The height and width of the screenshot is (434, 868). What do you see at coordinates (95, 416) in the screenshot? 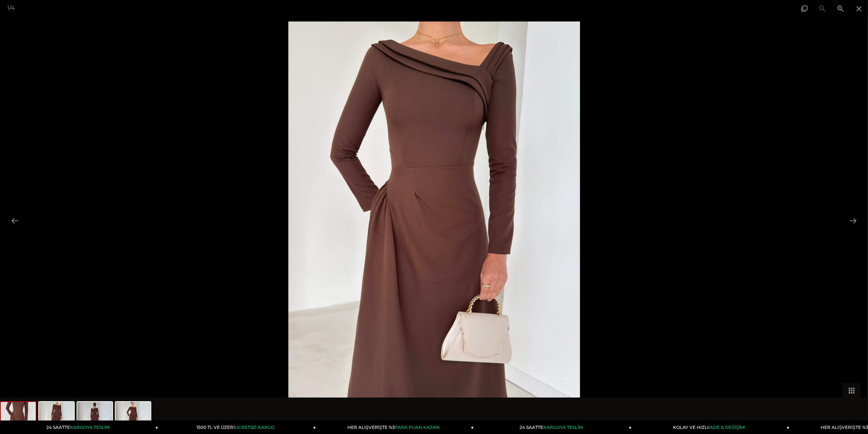
I see `img: keyli-elbise-26k087-d65855.jpg` at bounding box center [95, 416].